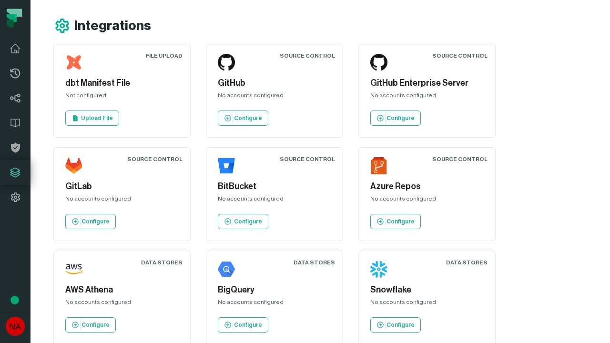 The height and width of the screenshot is (343, 610). I want to click on h5: BitBucket, so click(274, 186).